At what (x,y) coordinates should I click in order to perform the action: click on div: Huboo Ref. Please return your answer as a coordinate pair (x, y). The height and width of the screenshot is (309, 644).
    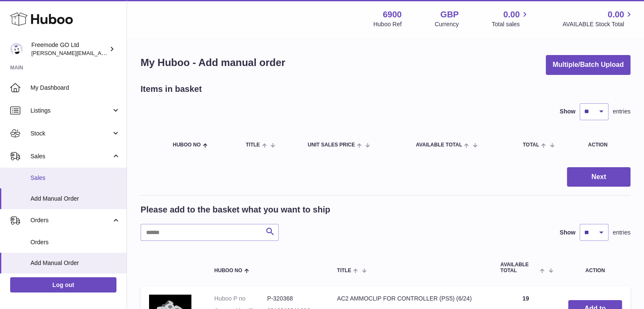
    Looking at the image, I should click on (387, 24).